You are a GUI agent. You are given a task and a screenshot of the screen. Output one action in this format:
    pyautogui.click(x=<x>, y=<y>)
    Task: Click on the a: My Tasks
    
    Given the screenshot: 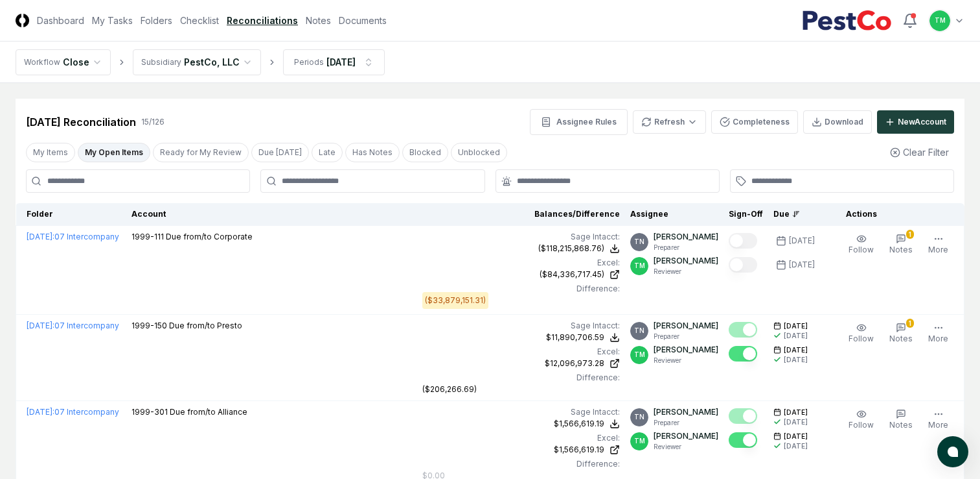 What is the action you would take?
    pyautogui.click(x=112, y=20)
    